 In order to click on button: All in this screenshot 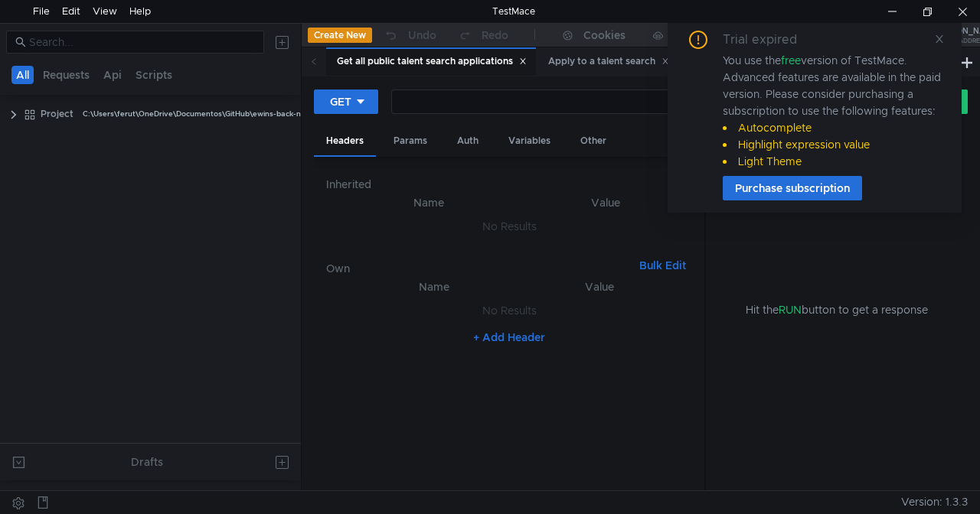, I will do `click(22, 75)`.